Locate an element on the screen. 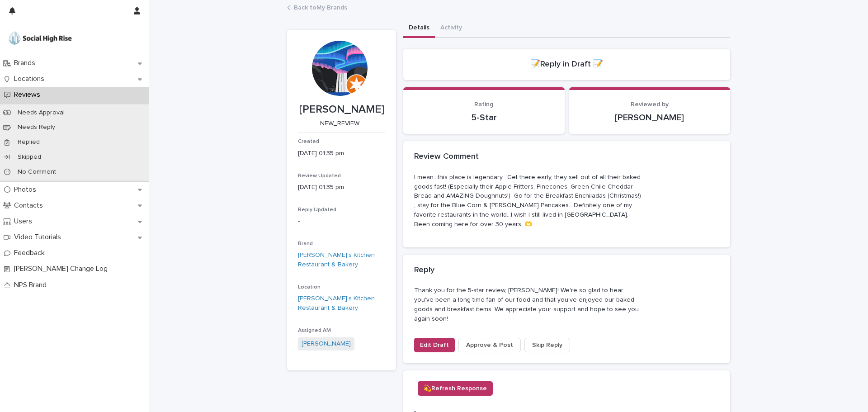  span: Rating is located at coordinates (484, 104).